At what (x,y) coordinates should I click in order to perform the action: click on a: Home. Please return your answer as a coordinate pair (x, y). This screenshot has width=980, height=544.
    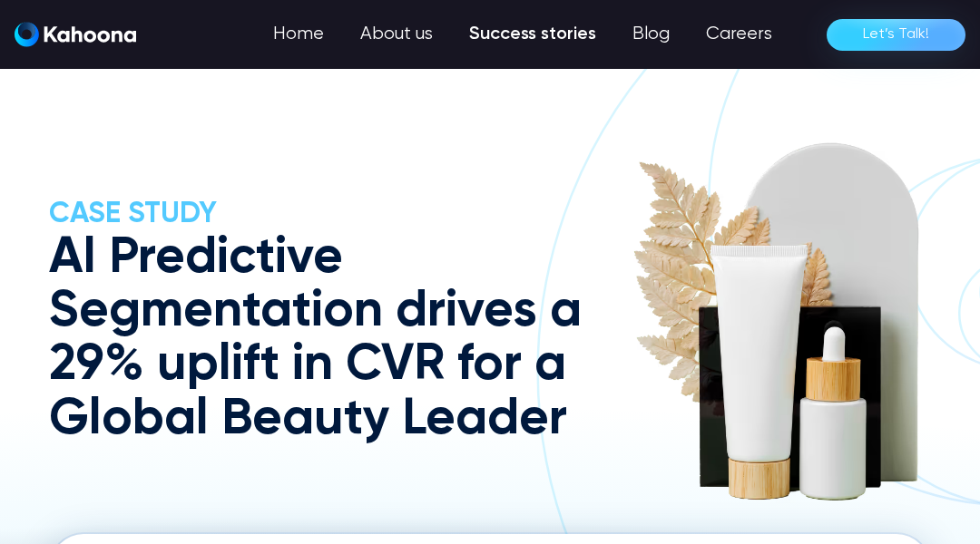
    Looking at the image, I should click on (298, 34).